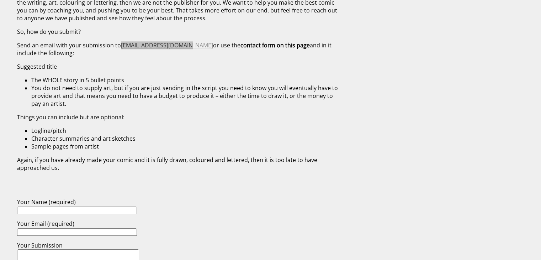 The width and height of the screenshot is (541, 260). What do you see at coordinates (186, 138) in the screenshot?
I see `li: Character summaries and art sketches` at bounding box center [186, 138].